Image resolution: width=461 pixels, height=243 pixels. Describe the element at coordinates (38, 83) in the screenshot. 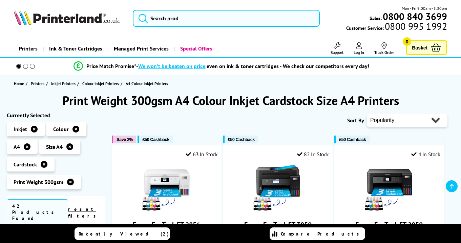

I see `span: Printers` at that location.